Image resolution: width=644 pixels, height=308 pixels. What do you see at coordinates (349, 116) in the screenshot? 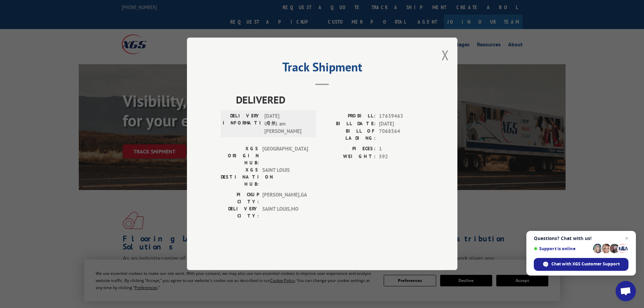
I see `label: PROBILL:` at bounding box center [349, 116].